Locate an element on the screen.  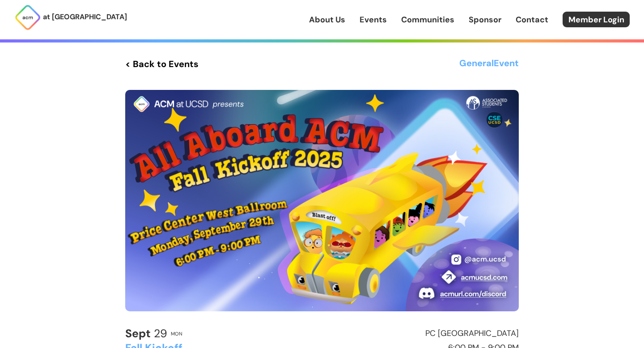
img: ACM Logo is located at coordinates (28, 17).